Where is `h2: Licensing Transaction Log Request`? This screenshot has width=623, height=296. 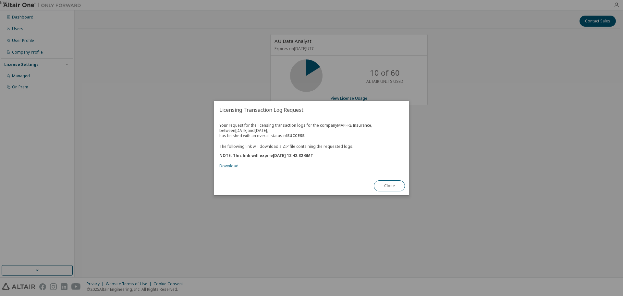 h2: Licensing Transaction Log Request is located at coordinates (312, 110).